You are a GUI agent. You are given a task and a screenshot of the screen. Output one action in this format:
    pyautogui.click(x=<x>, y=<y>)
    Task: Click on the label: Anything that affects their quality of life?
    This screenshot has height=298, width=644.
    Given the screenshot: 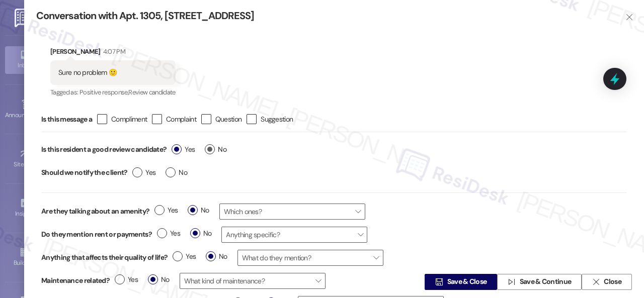 What is the action you would take?
    pyautogui.click(x=104, y=257)
    